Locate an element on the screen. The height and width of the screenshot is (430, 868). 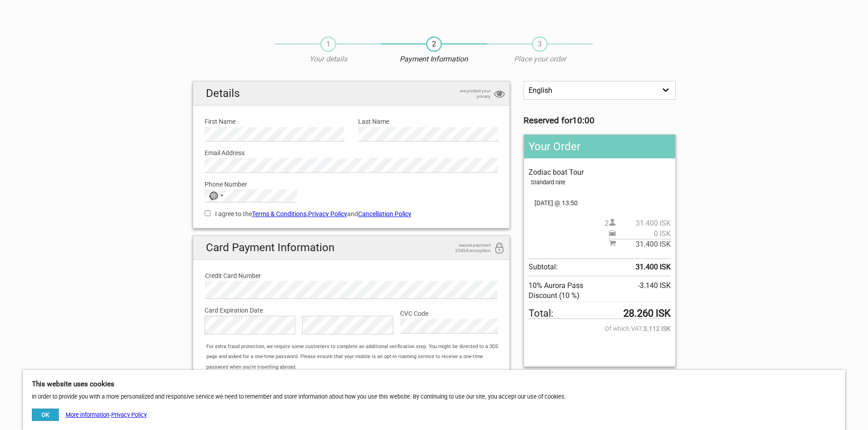
span: 0 ISK is located at coordinates (643, 234).